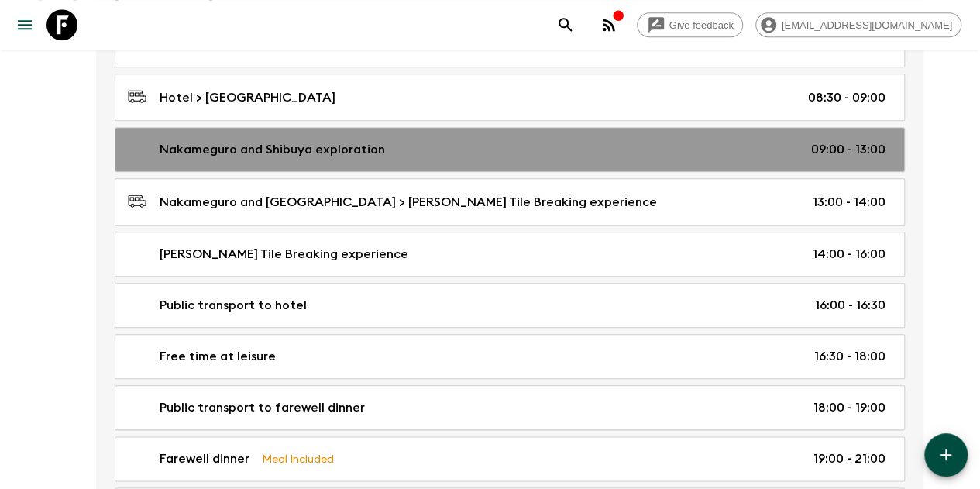  Describe the element at coordinates (509, 356) in the screenshot. I see `a: Free time at leisure16:30 - 18:00` at that location.